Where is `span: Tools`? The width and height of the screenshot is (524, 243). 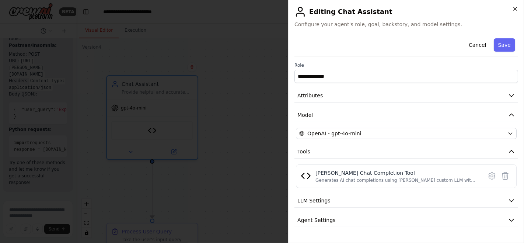
span: Tools is located at coordinates (304, 151).